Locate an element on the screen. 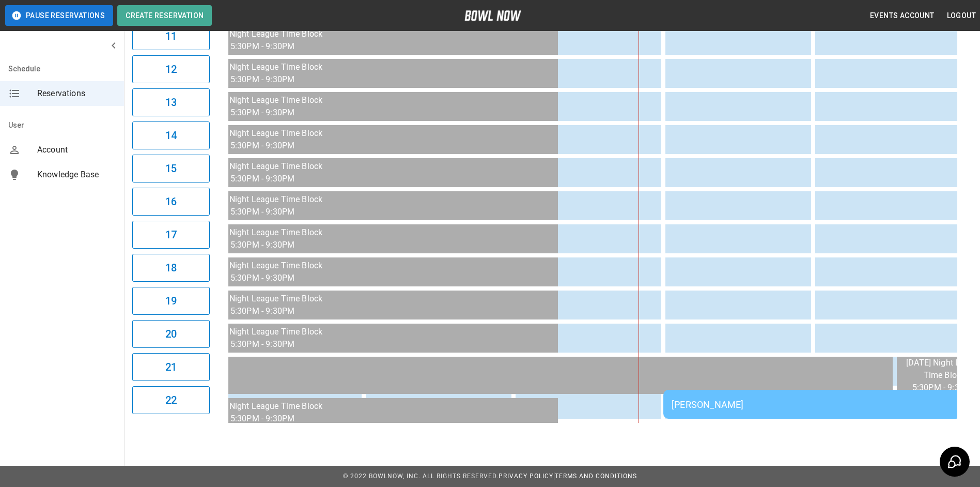  button: 12 is located at coordinates (171, 70).